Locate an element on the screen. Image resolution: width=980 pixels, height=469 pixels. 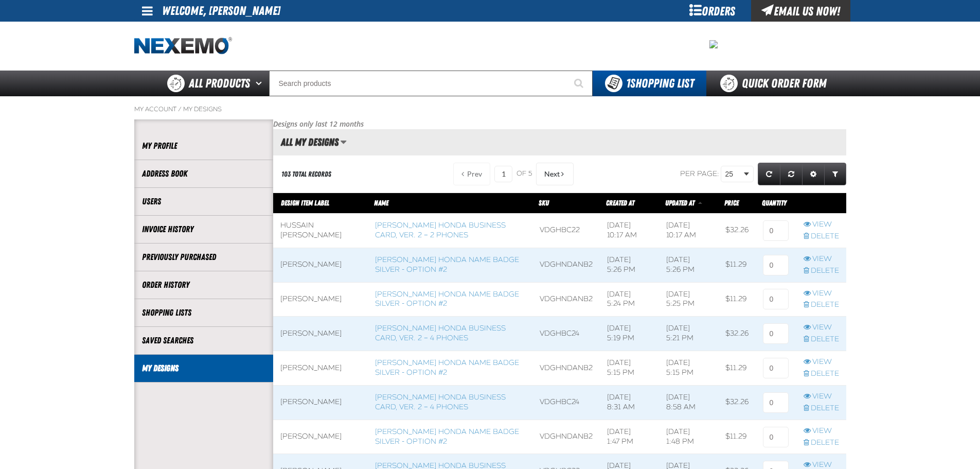
a: My Account is located at coordinates (155, 109).